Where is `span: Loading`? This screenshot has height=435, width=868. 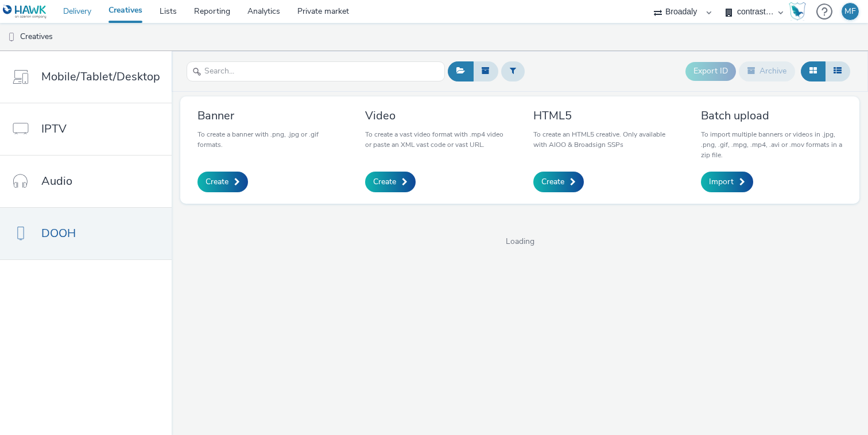 span: Loading is located at coordinates (520, 241).